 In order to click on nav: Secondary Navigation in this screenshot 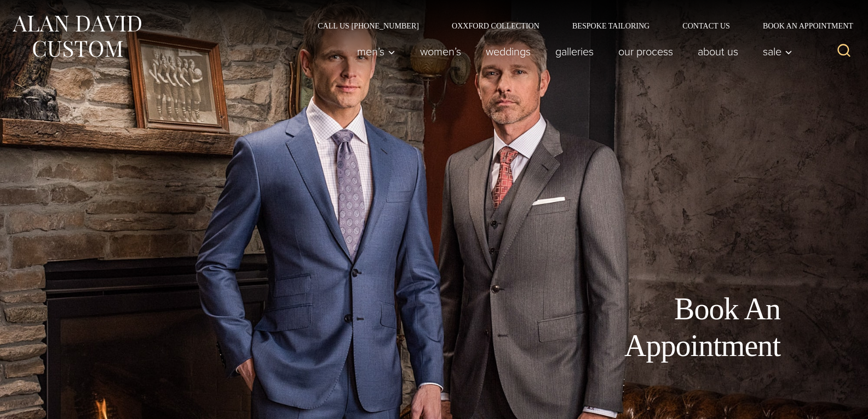, I will do `click(579, 25)`.